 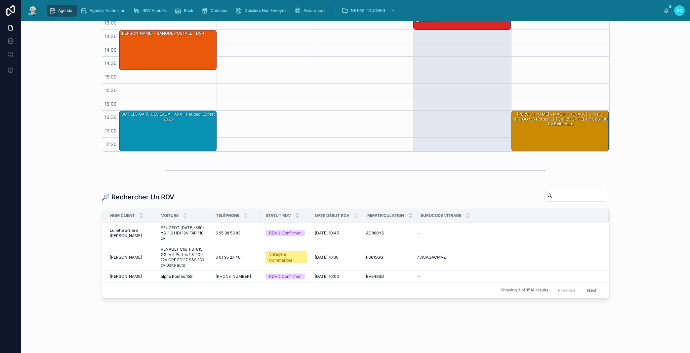 What do you see at coordinates (107, 11) in the screenshot?
I see `span: Agenda Technicien` at bounding box center [107, 11].